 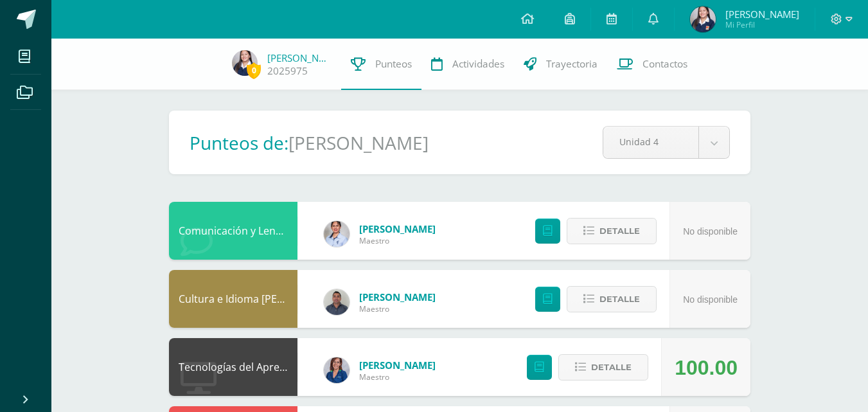 I want to click on div: Comunicación y Lenguaje Idioma Extranjero Inglés, so click(x=233, y=230).